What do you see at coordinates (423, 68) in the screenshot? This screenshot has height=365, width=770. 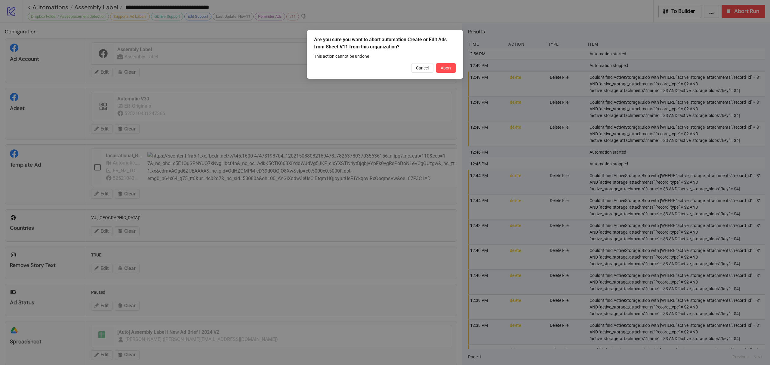 I see `span: Cancel` at bounding box center [423, 68].